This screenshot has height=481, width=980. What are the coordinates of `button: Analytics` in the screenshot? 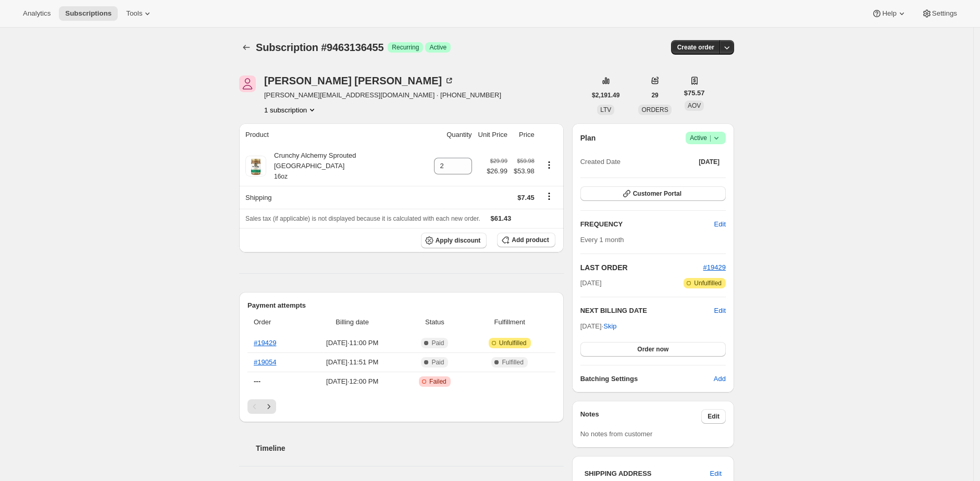 It's located at (37, 14).